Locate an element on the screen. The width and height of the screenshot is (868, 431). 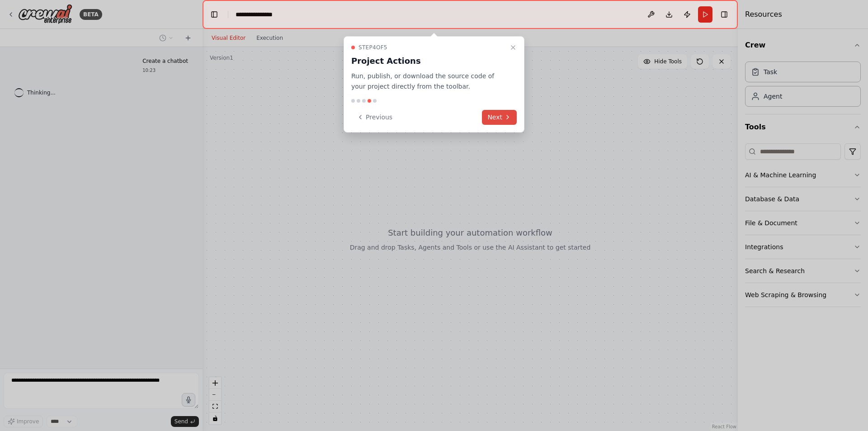
button: Close walkthrough is located at coordinates (514, 47).